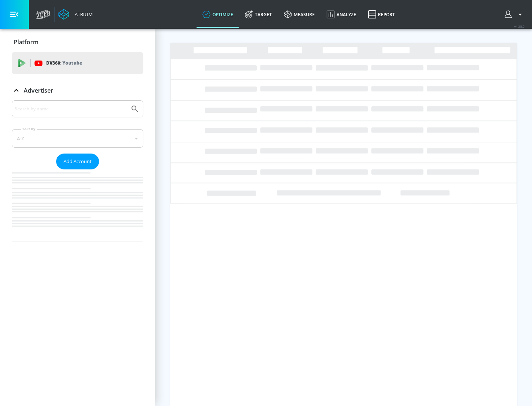 This screenshot has width=532, height=406. Describe the element at coordinates (381, 14) in the screenshot. I see `a: Report` at that location.